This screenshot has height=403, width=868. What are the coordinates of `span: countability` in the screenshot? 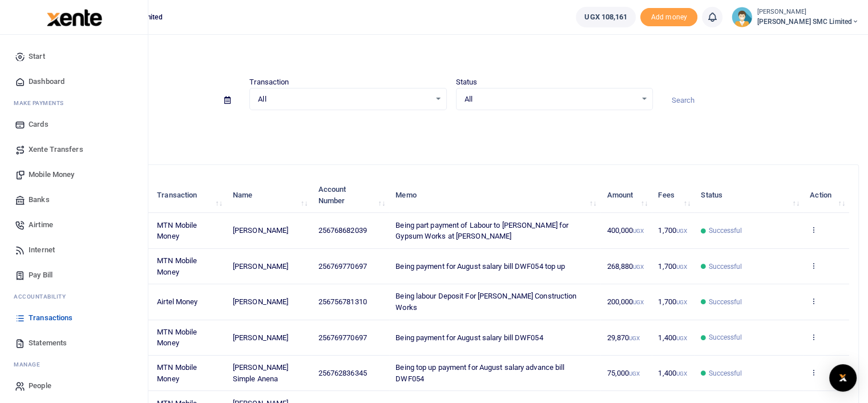 It's located at (44, 296).